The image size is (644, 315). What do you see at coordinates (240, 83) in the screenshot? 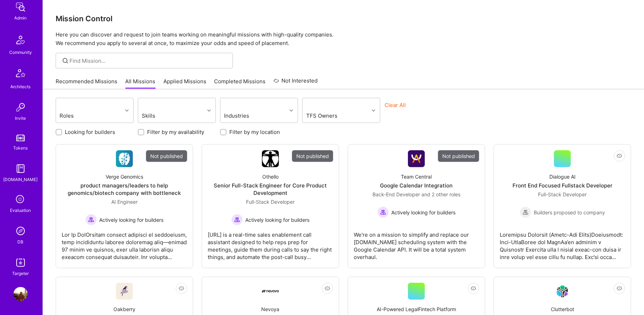
I see `a: Completed Missions` at bounding box center [240, 83].